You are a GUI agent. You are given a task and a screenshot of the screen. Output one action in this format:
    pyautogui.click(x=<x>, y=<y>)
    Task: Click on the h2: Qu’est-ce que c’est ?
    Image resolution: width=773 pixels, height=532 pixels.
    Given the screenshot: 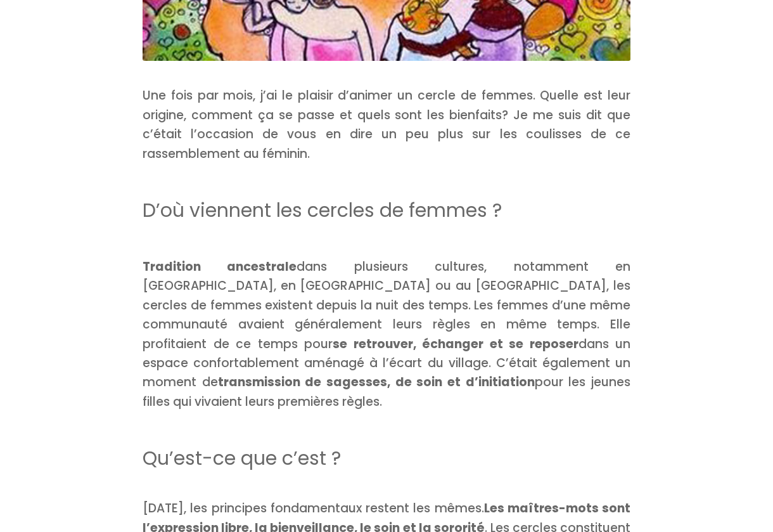 What is the action you would take?
    pyautogui.click(x=387, y=458)
    